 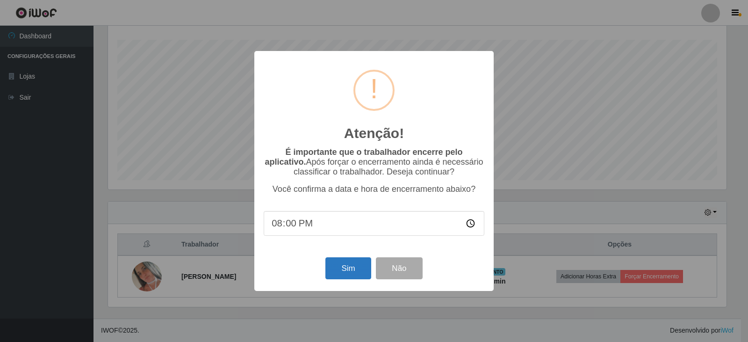 I want to click on p: Após forçar o encerramento ainda é necessário classificar o trabalhador. Deseja continuar?, so click(x=374, y=162).